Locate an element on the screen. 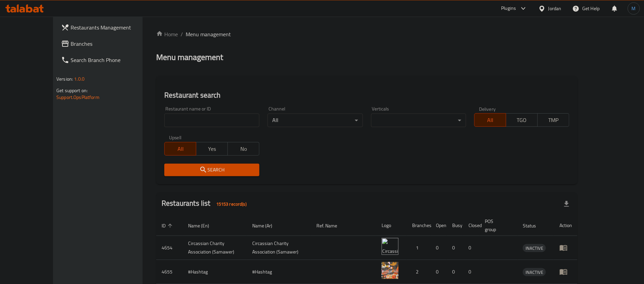 The image size is (644, 284). div: Export file is located at coordinates (566, 204).